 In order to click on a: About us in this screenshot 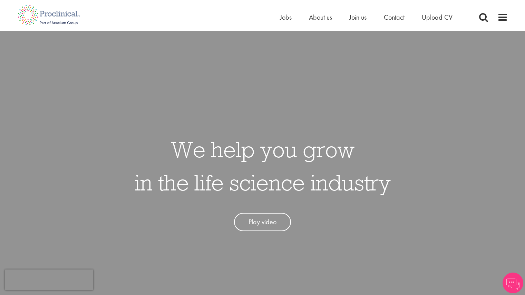, I will do `click(320, 17)`.